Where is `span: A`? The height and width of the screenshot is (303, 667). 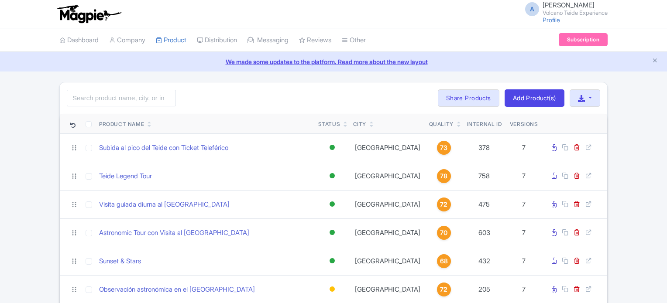
span: A is located at coordinates (532, 9).